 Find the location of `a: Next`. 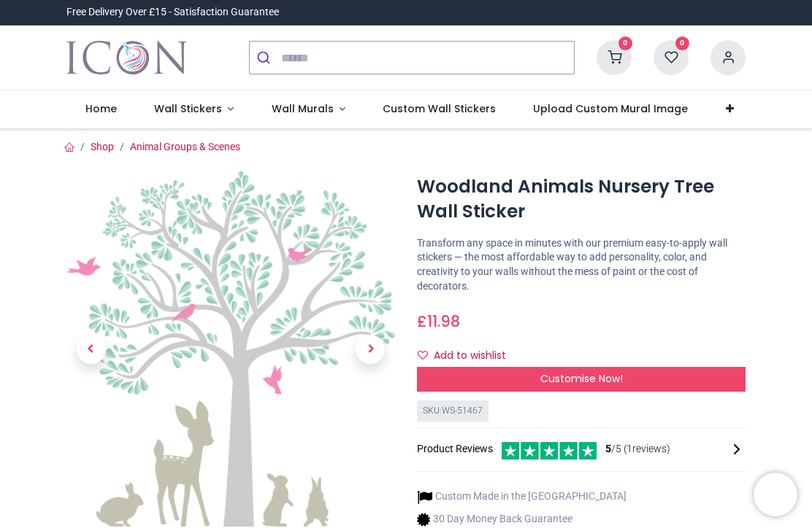

a: Next is located at coordinates (371, 349).